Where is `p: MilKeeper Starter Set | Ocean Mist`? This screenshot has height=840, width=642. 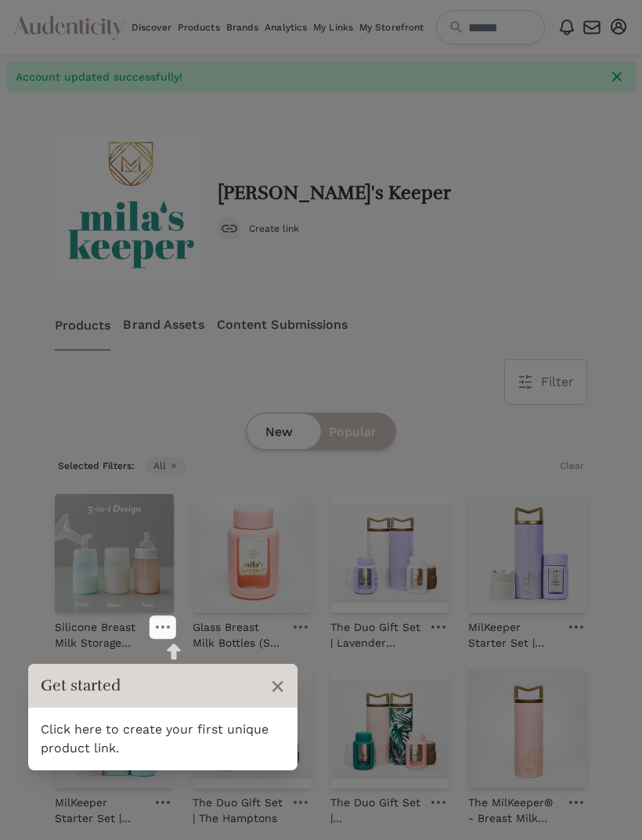
p: MilKeeper Starter Set | Ocean Mist is located at coordinates (101, 811).